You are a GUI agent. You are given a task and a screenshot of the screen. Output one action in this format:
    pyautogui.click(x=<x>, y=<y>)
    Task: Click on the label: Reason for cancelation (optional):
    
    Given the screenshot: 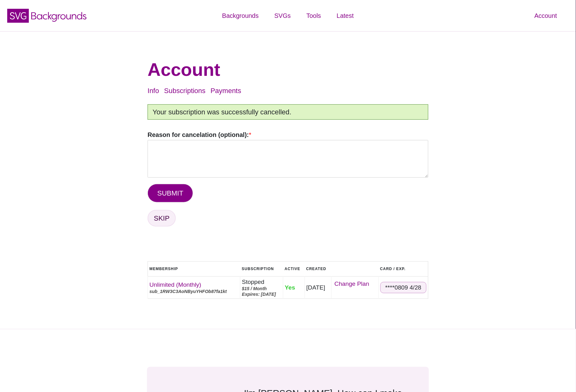 What is the action you would take?
    pyautogui.click(x=288, y=135)
    